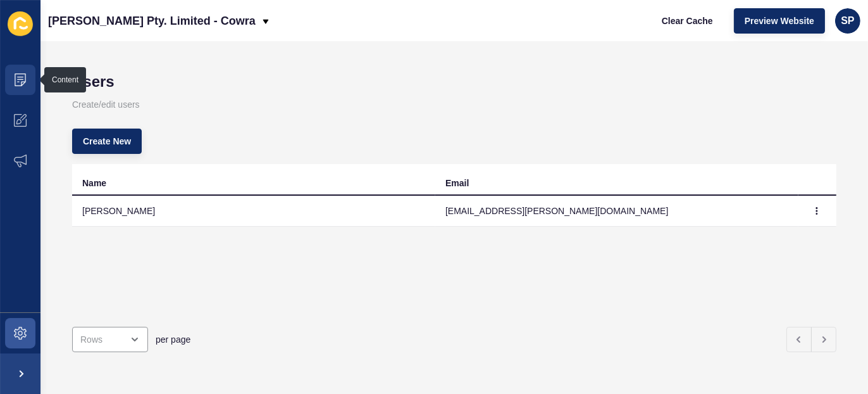 This screenshot has height=394, width=868. Describe the element at coordinates (65, 80) in the screenshot. I see `div: Content` at that location.